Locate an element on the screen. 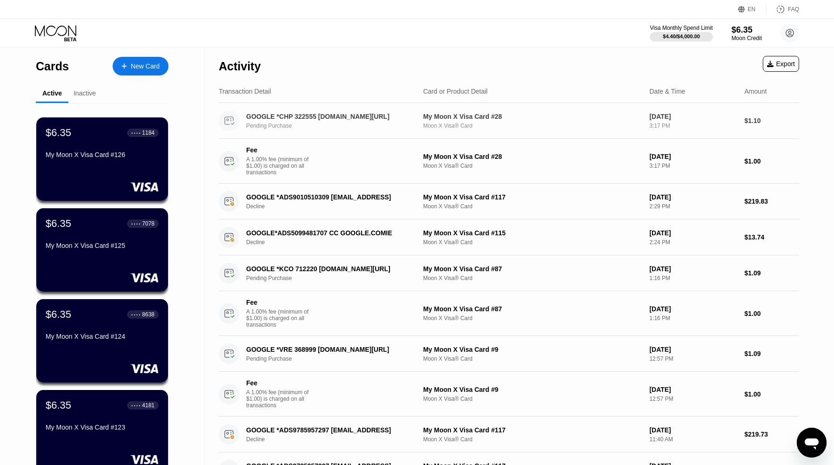  div: 11:40 AM is located at coordinates (693, 439).